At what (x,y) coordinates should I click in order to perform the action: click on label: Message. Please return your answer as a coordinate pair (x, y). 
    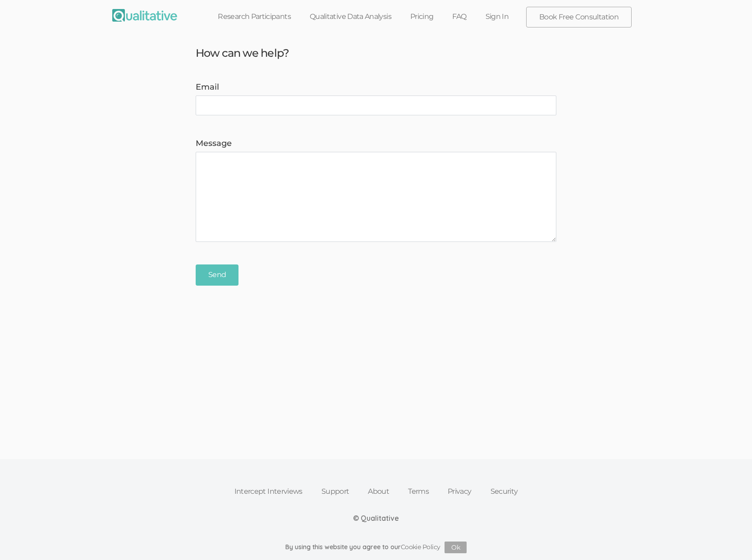
    Looking at the image, I should click on (376, 144).